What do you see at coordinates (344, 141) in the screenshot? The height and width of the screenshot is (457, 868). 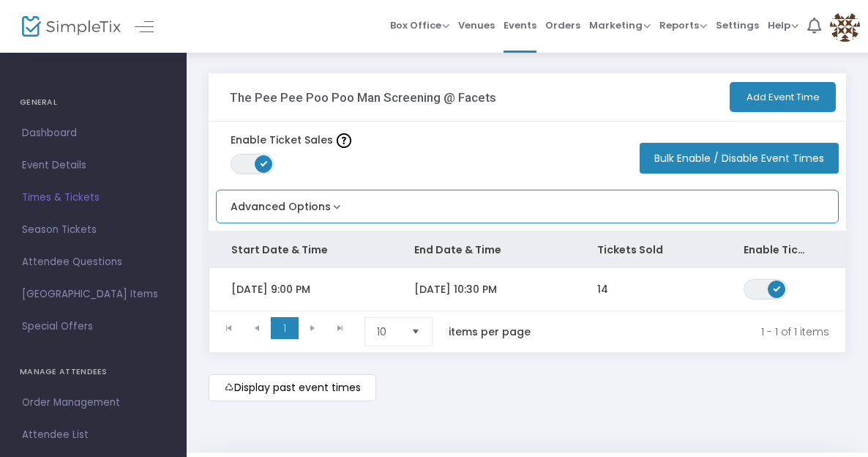 I see `img: question-mark` at bounding box center [344, 141].